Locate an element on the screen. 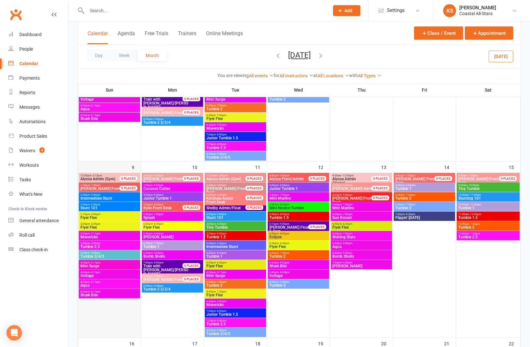  button: Class / Event is located at coordinates (438, 33).